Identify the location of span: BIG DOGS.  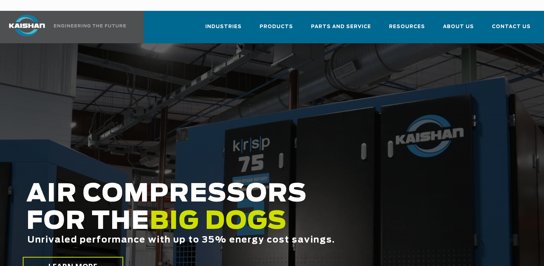
(218, 221).